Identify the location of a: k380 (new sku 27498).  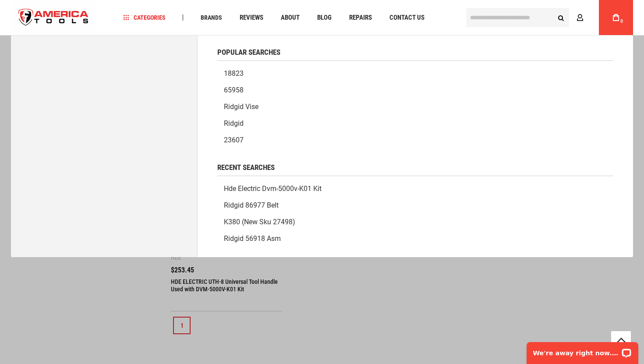
(415, 222).